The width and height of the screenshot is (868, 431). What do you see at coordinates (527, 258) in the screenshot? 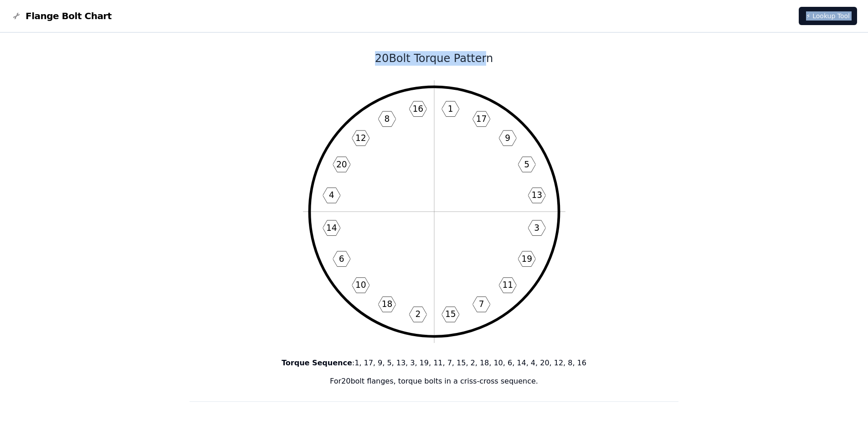
I see `text: 19` at bounding box center [527, 258].